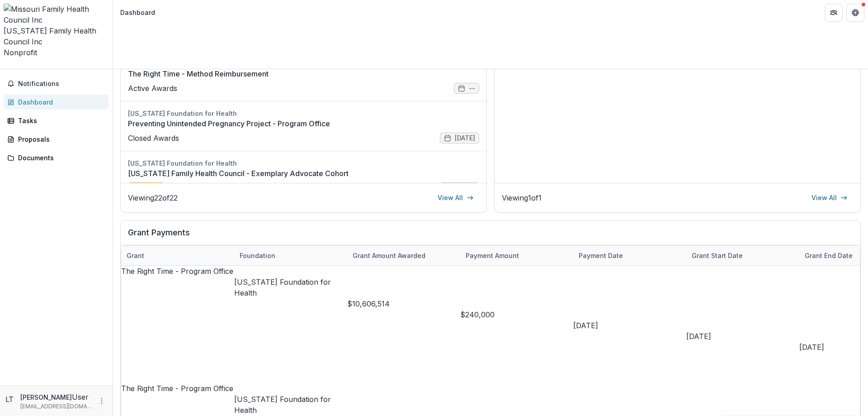  Describe the element at coordinates (56, 84) in the screenshot. I see `button: Notifications` at that location.